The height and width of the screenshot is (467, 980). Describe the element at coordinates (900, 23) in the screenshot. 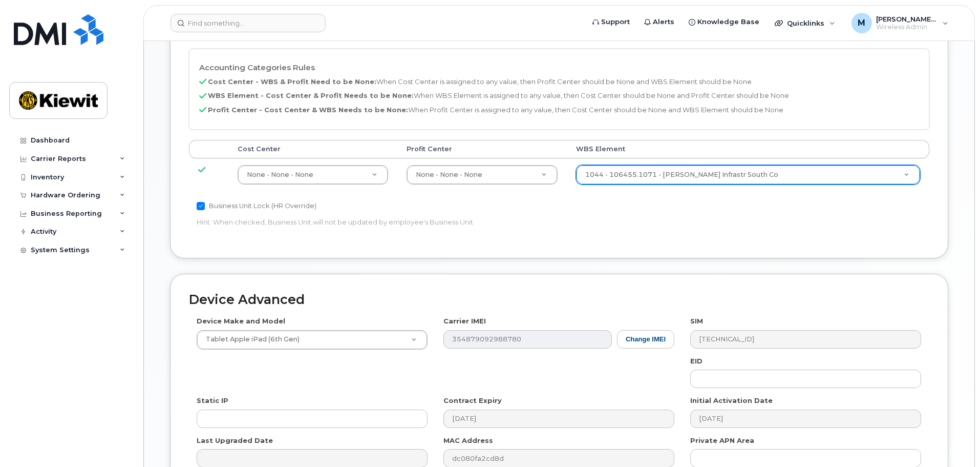

I see `div: Mackenzie.Horton` at that location.